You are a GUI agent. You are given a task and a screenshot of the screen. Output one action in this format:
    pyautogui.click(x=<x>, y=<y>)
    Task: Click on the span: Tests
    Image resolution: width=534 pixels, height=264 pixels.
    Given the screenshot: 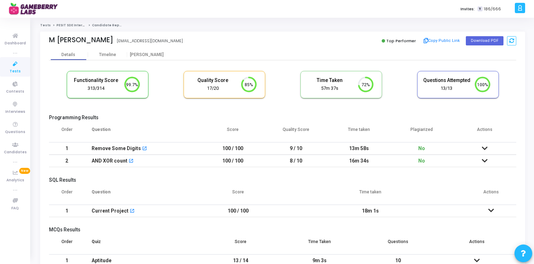 What is the action you would take?
    pyautogui.click(x=15, y=71)
    